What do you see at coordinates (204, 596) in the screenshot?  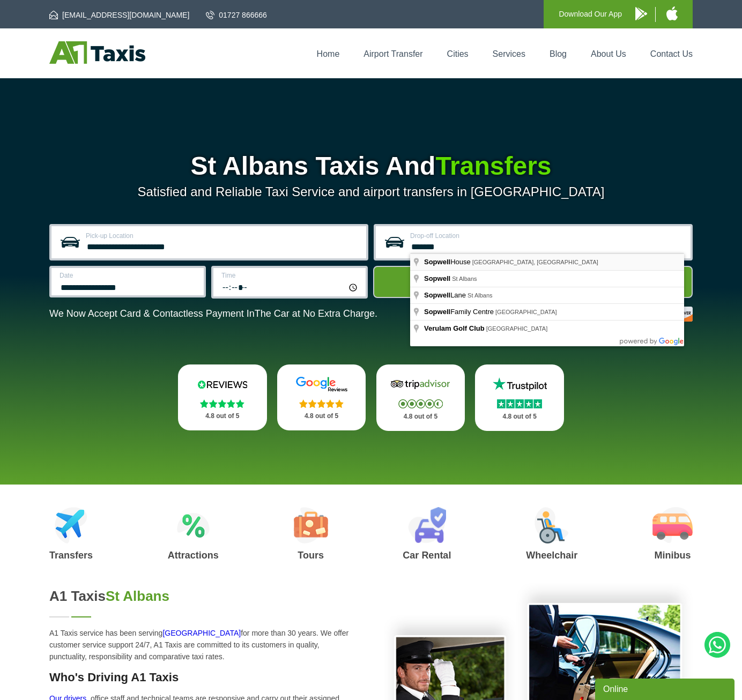 I see `h2: A1 Taxis` at bounding box center [204, 596].